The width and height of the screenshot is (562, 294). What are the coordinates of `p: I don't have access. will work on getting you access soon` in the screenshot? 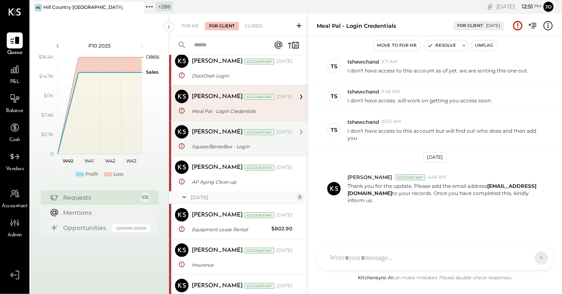 It's located at (419, 100).